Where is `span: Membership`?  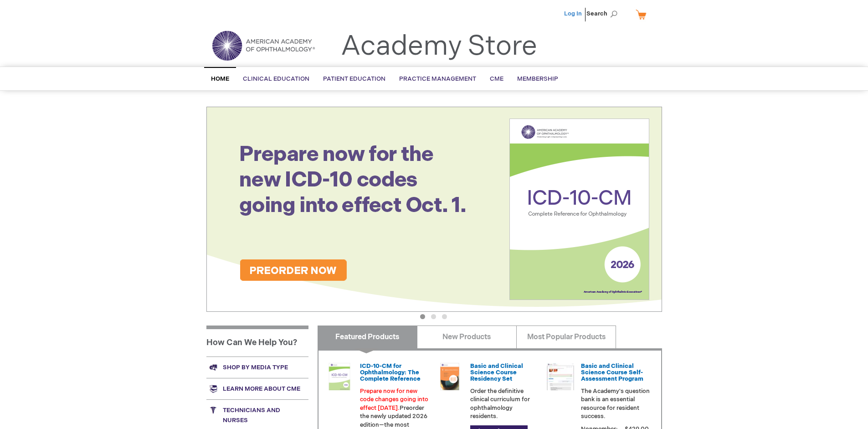 span: Membership is located at coordinates (537, 79).